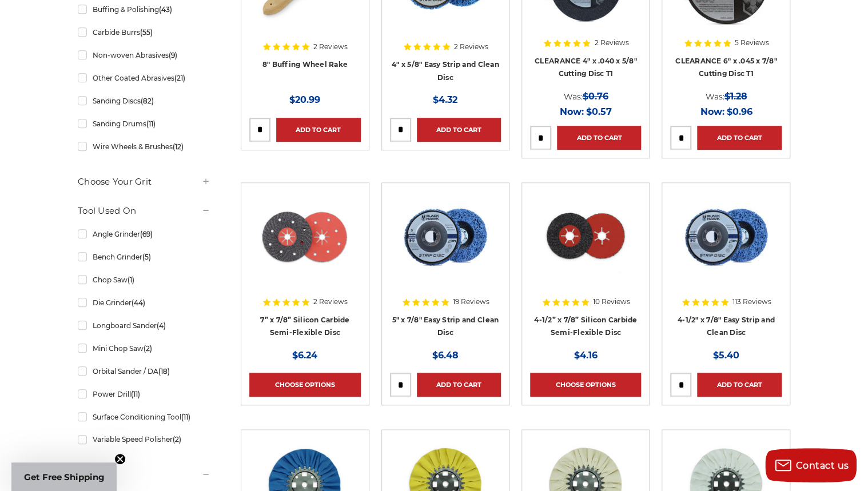 This screenshot has width=868, height=491. What do you see at coordinates (810, 466) in the screenshot?
I see `button: Contact us` at bounding box center [810, 466].